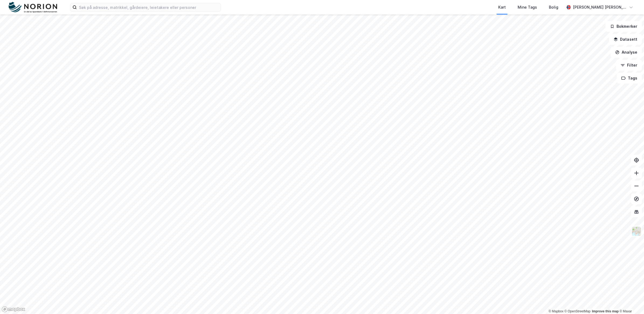  Describe the element at coordinates (629, 65) in the screenshot. I see `button: Filter` at that location.